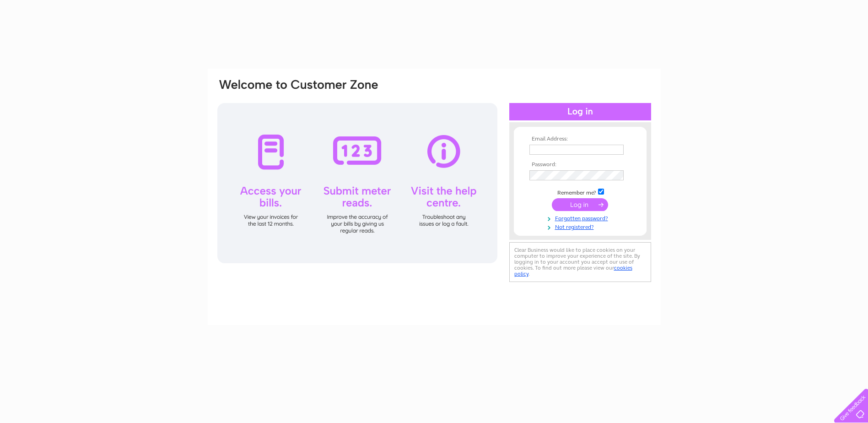  I want to click on th: Password:, so click(580, 165).